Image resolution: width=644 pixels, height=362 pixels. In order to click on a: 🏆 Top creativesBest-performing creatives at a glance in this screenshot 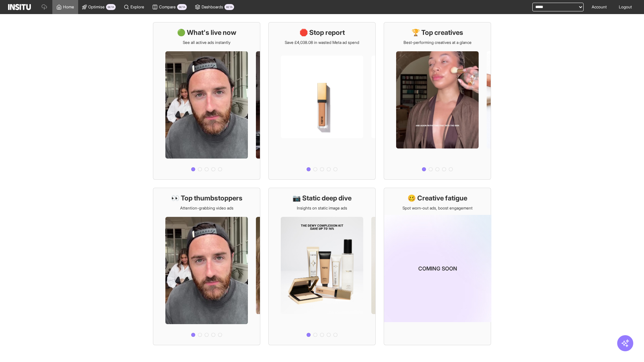, I will do `click(437, 101)`.